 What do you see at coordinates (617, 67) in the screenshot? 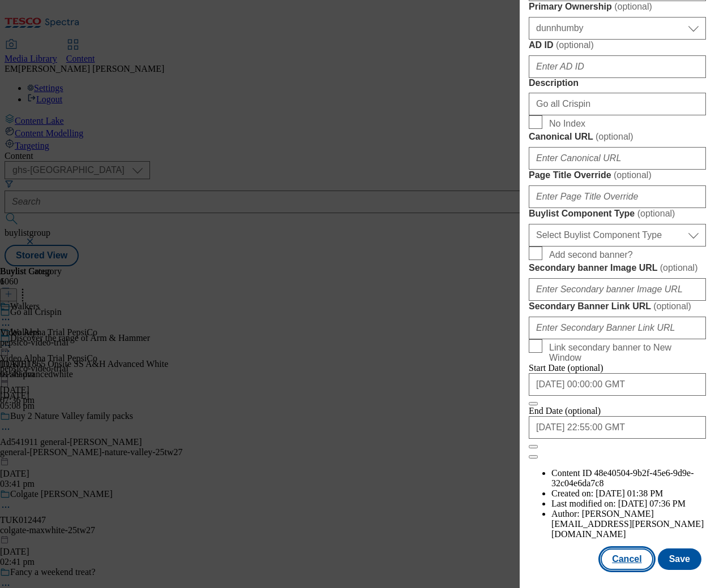
I see `input: Enter AD ID` at bounding box center [617, 67].